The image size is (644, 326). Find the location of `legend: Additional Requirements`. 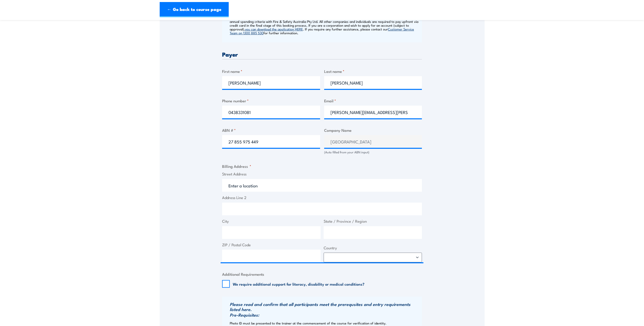

legend: Additional Requirements is located at coordinates (244, 274).